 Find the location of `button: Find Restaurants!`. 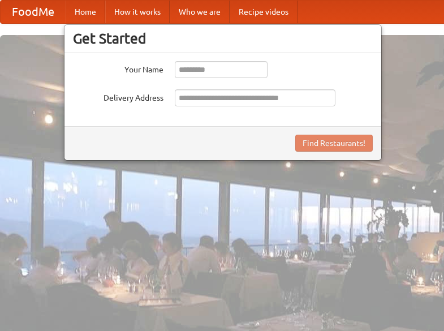

button: Find Restaurants! is located at coordinates (334, 143).